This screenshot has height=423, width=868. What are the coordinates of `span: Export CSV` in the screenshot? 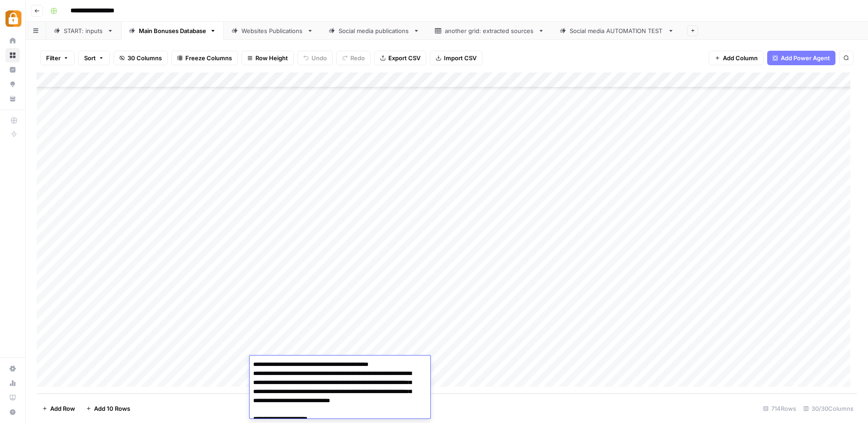 It's located at (405, 58).